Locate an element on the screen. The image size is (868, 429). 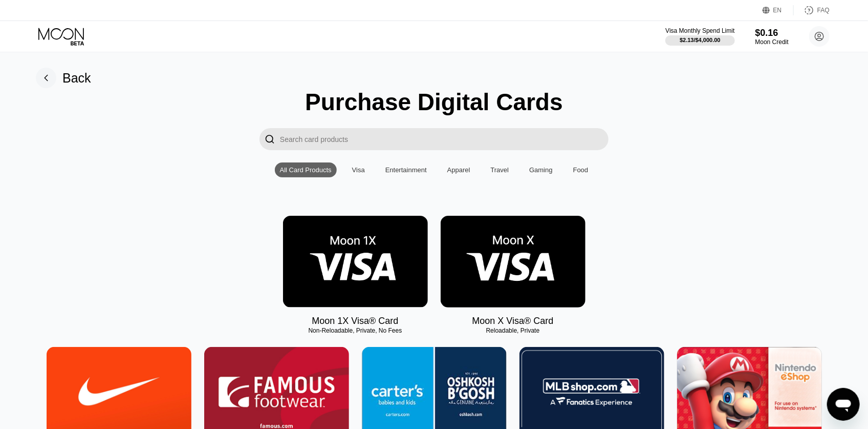
div: Reloadable, Private is located at coordinates (513, 330).